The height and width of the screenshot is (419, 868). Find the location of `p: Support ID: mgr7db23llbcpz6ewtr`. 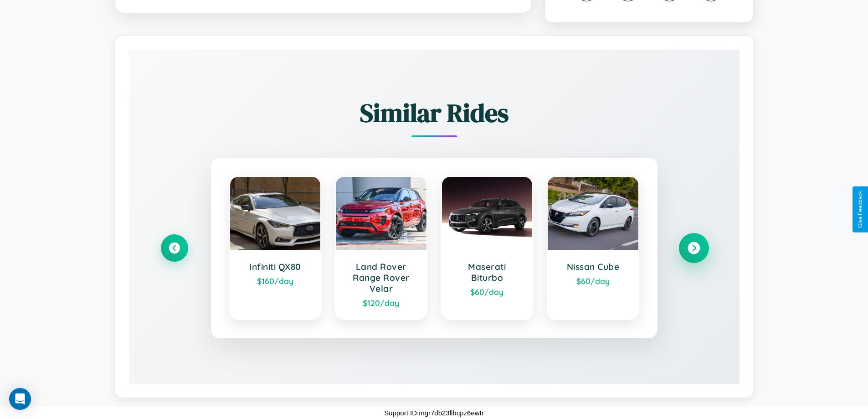

p: Support ID: mgr7db23llbcpz6ewtr is located at coordinates (434, 412).